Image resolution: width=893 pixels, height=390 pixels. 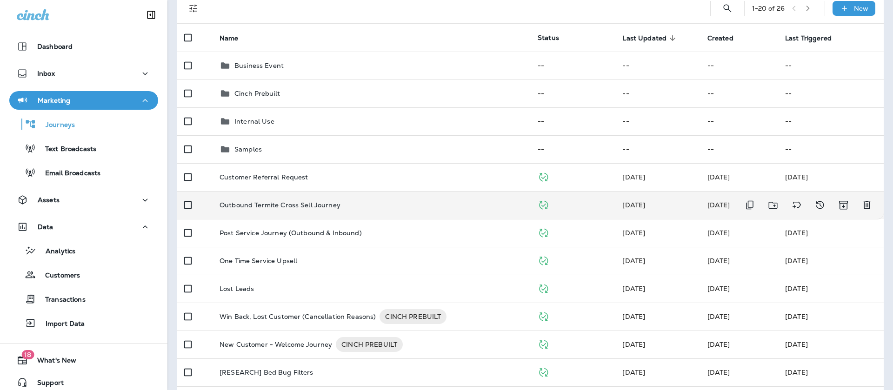 I want to click on button: Journeys, so click(x=84, y=124).